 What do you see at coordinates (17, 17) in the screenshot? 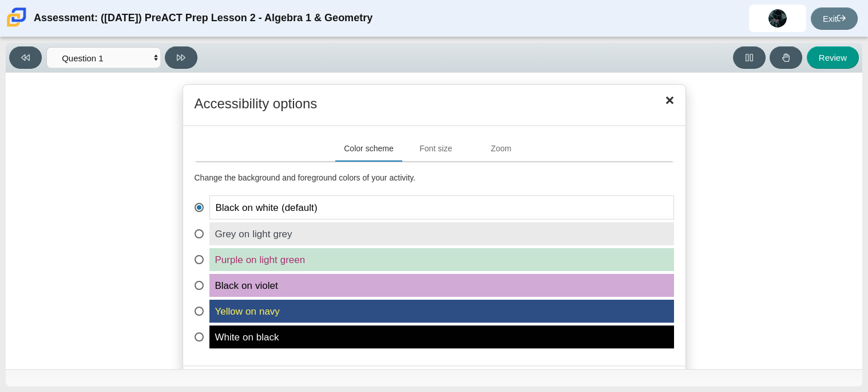
I see `img: Carmen School of Science & Technology` at bounding box center [17, 17].